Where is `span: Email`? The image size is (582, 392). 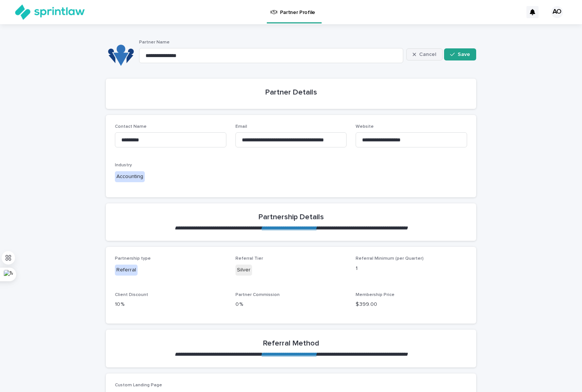
span: Email is located at coordinates (241, 127).